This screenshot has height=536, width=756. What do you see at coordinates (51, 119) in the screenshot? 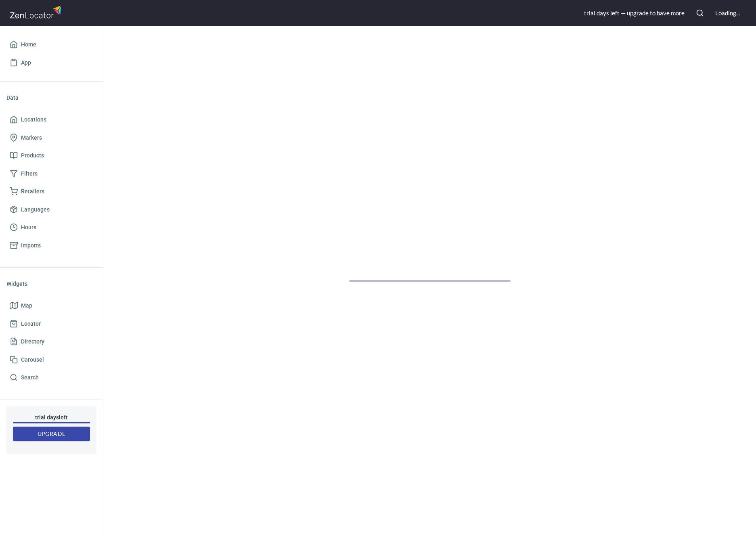
I see `a: Locations` at bounding box center [51, 119].